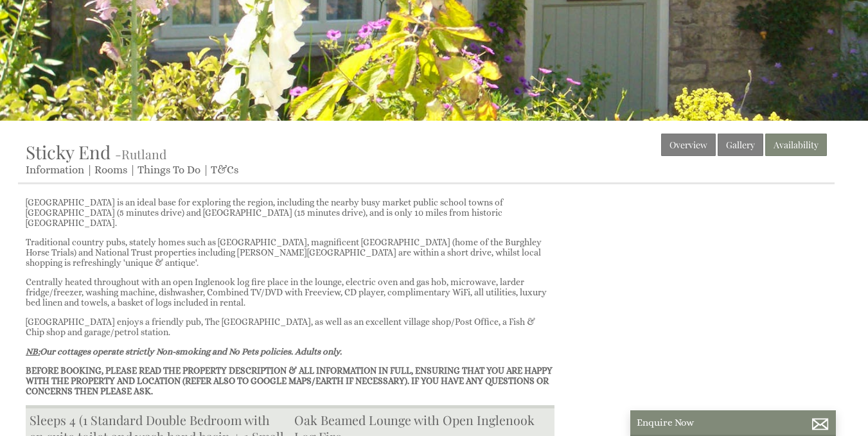 The image size is (868, 436). What do you see at coordinates (32, 351) in the screenshot?
I see `u: NB:` at bounding box center [32, 351].